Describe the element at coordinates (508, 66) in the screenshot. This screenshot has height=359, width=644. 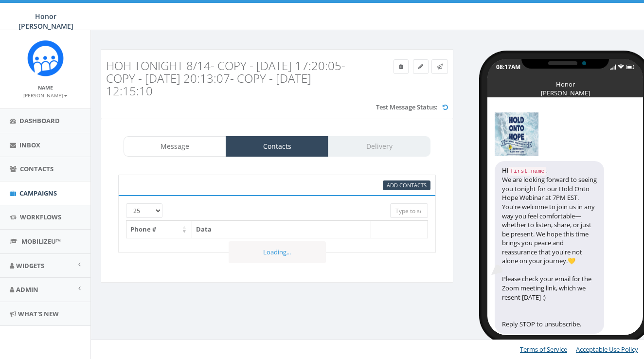
I see `div: 08:17AM` at that location.